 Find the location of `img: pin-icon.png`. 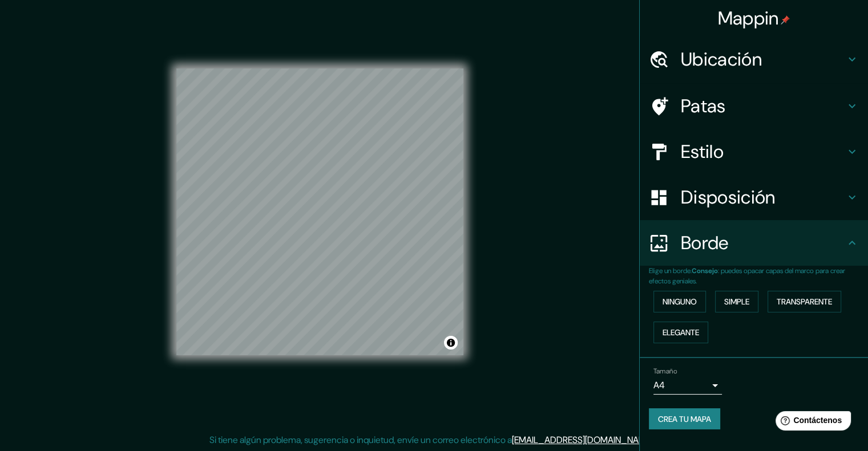

img: pin-icon.png is located at coordinates (785, 20).